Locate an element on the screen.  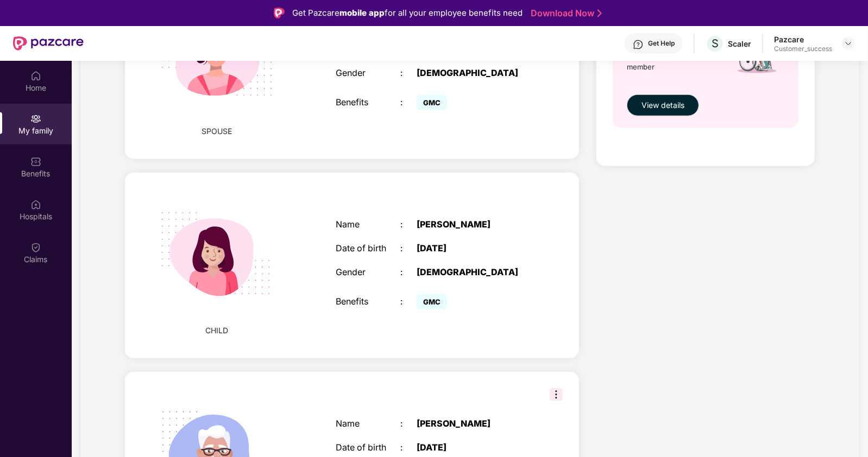
img: svg+xml;base64,PHN2ZyBpZD0iQmVuZWZpdHMiIHhtbG5zPSJodHRwOi8vd3d3LnczLm9yZy8yMDAwL3N2ZyIgd2lkdGg9Ij... is located at coordinates (36, 162).